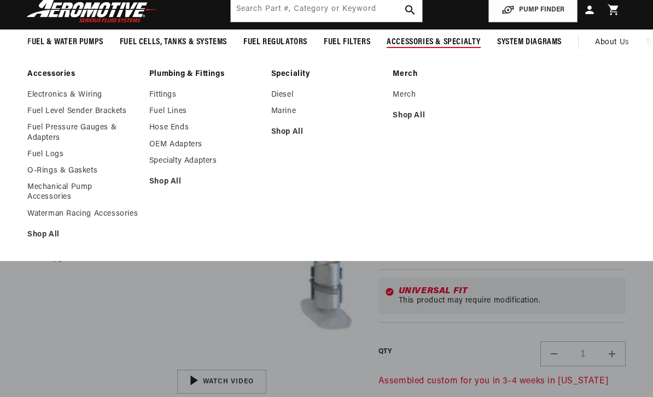 The image size is (653, 397). What do you see at coordinates (204, 95) in the screenshot?
I see `a: Fittings` at bounding box center [204, 95].